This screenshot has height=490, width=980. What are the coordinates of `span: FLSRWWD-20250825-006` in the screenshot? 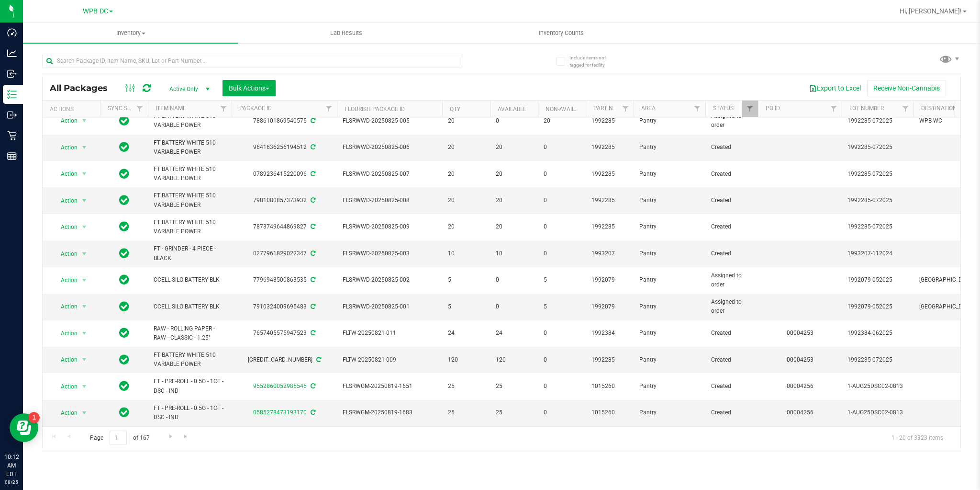 It's located at (390, 147).